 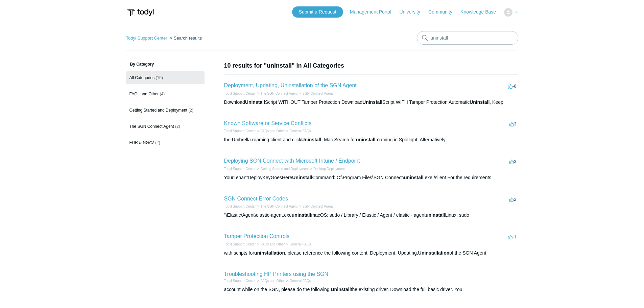 I want to click on a: Community, so click(x=443, y=12).